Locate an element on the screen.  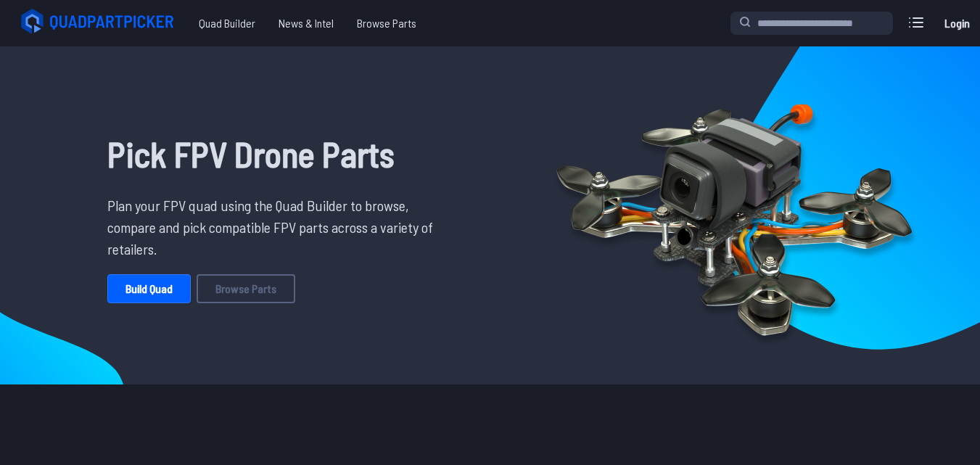
h1: Pick FPV Drone Parts is located at coordinates (276, 154).